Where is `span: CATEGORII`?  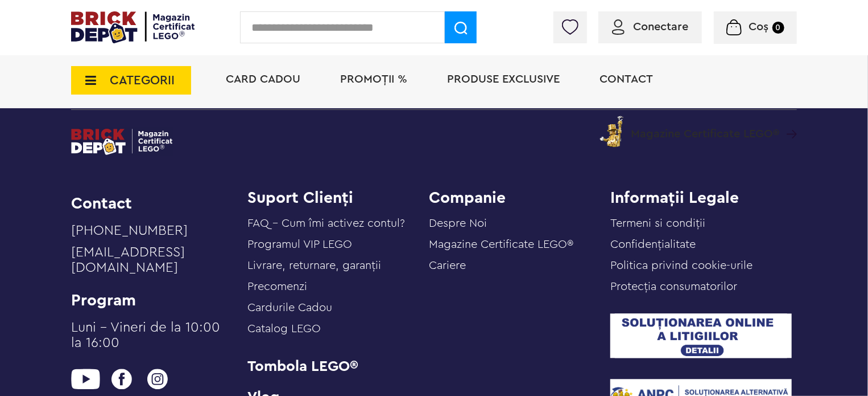
span: CATEGORII is located at coordinates (142, 80).